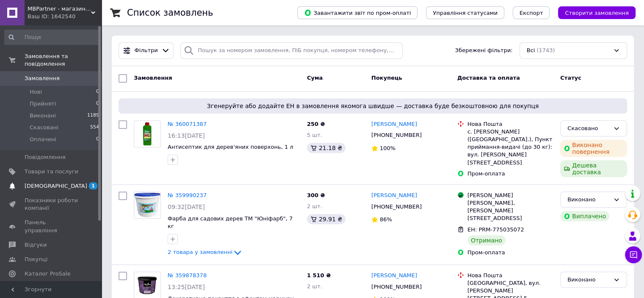 This screenshot has height=298, width=644. I want to click on span: 250 ₴, so click(316, 124).